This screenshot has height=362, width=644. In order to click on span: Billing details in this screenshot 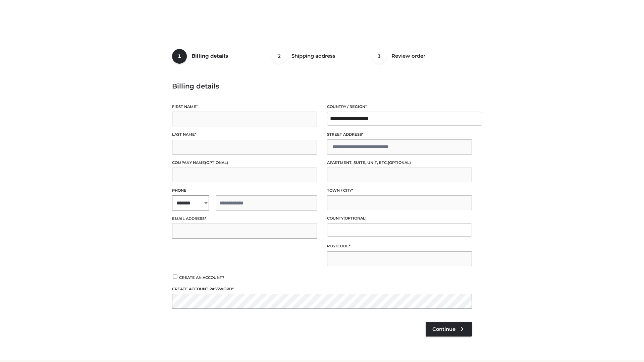, I will do `click(210, 56)`.